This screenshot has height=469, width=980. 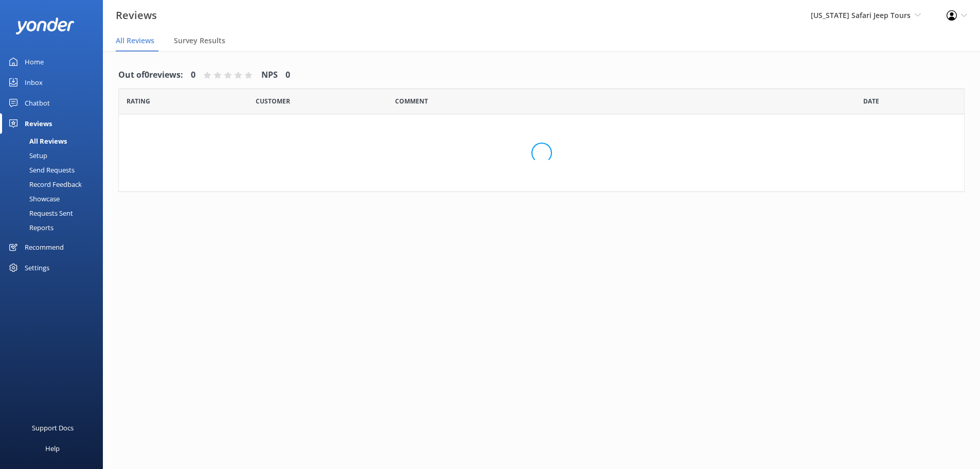 What do you see at coordinates (411, 101) in the screenshot?
I see `span: Question` at bounding box center [411, 101].